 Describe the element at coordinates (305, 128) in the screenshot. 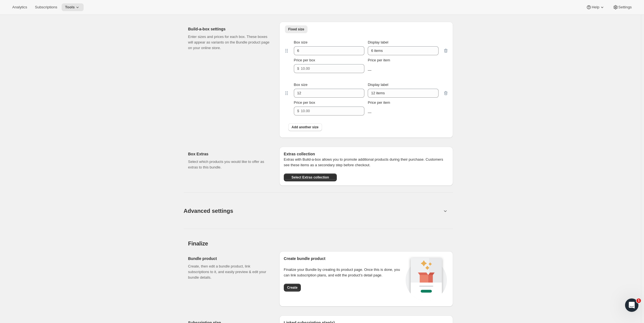

I see `span: Add another size` at that location.